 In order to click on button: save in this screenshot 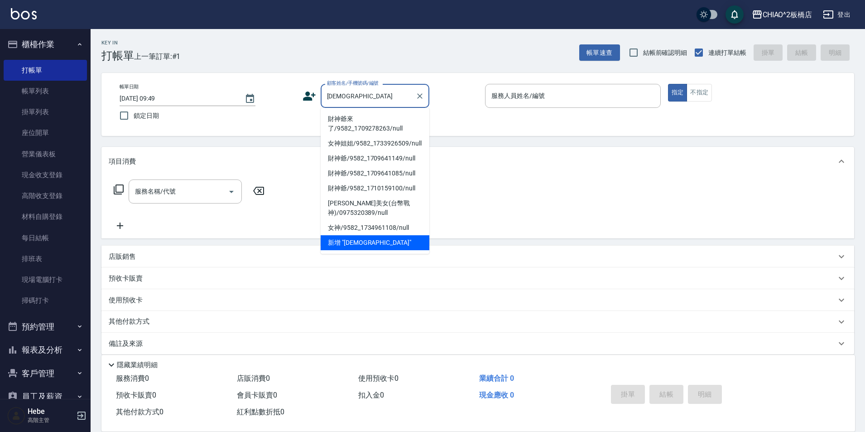, I will do `click(735, 14)`.